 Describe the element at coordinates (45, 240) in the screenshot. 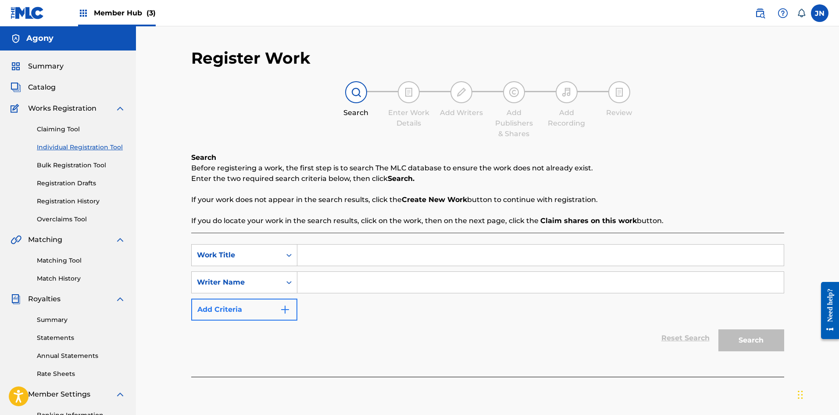

I see `span: Matching` at that location.